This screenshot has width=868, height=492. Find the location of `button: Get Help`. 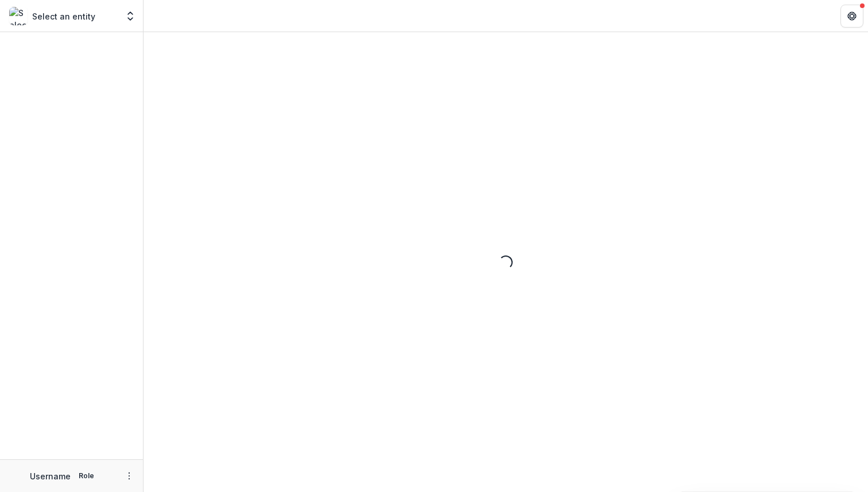

button: Get Help is located at coordinates (852, 16).